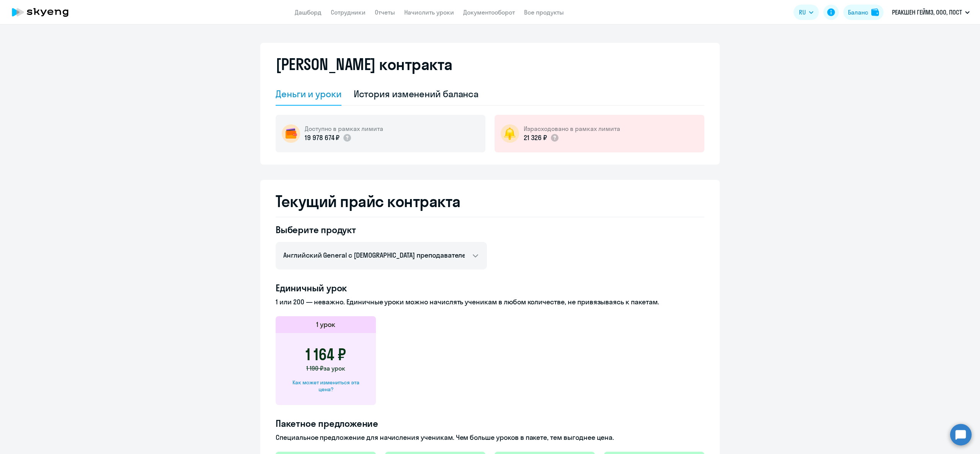  What do you see at coordinates (309, 94) in the screenshot?
I see `div: Деньги и уроки` at bounding box center [309, 94].